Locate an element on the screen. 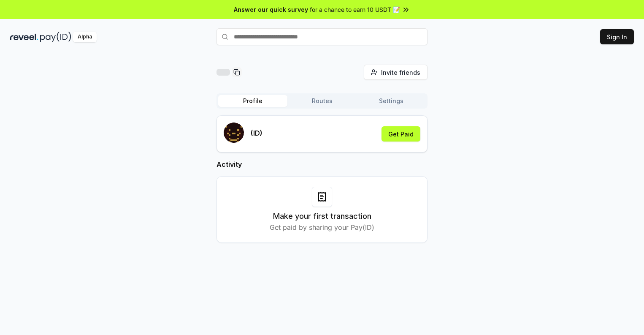  div: Alpha is located at coordinates (85, 36).